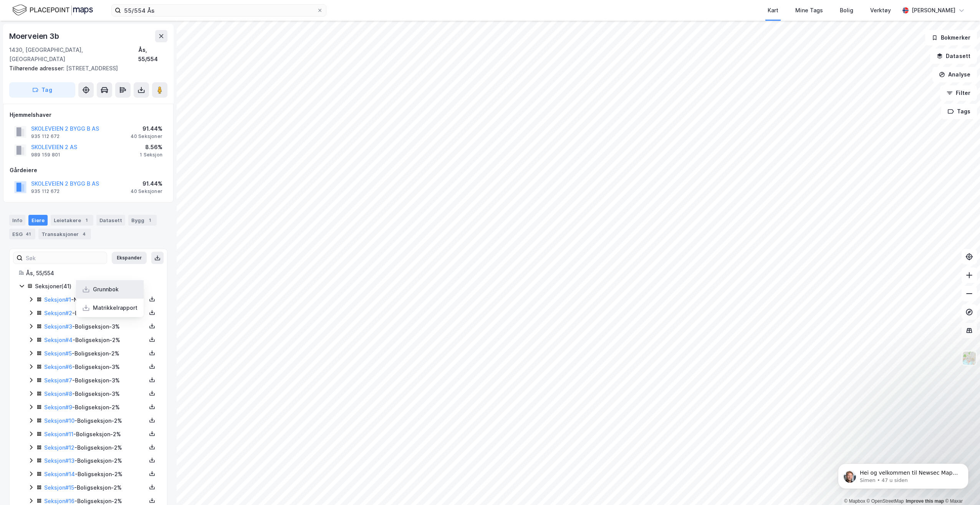 This screenshot has width=980, height=505. What do you see at coordinates (115, 308) in the screenshot?
I see `div: Matrikkelrapport` at bounding box center [115, 308].